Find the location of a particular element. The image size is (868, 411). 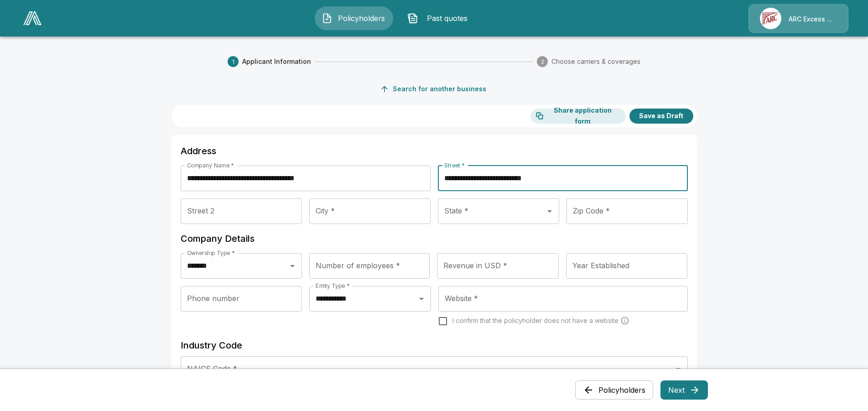

svg: Carriers run a cyber security scan on the policyholders' websites. Please enter a website wheneve... is located at coordinates (625, 321).